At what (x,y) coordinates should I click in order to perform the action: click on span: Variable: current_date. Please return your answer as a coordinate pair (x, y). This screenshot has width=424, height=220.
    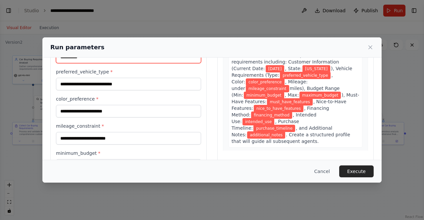
    Looking at the image, I should click on (275, 69).